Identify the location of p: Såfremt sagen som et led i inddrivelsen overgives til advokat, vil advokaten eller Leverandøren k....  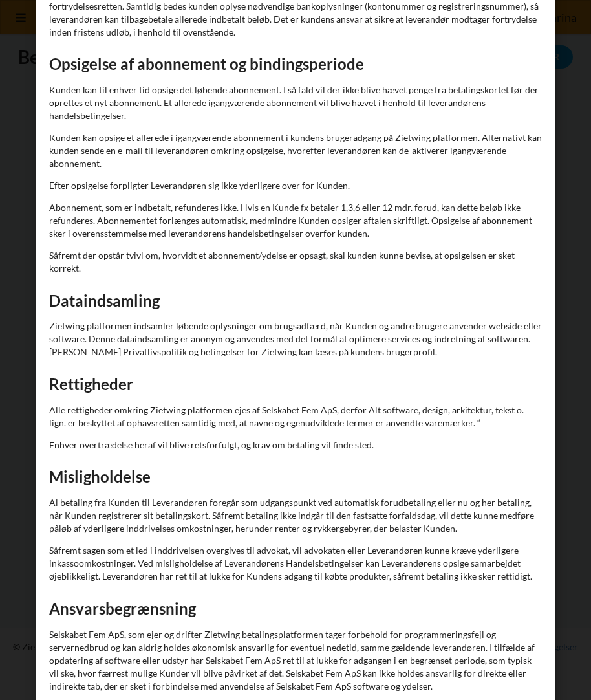
(296, 563).